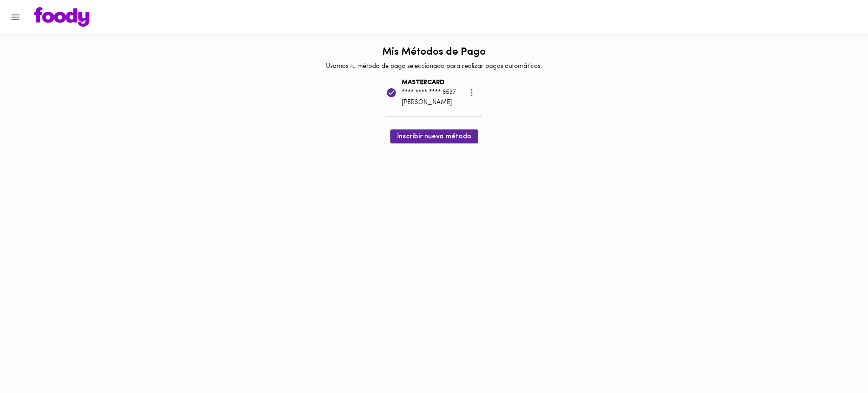  I want to click on h1: Mis Métodos de Pago, so click(434, 52).